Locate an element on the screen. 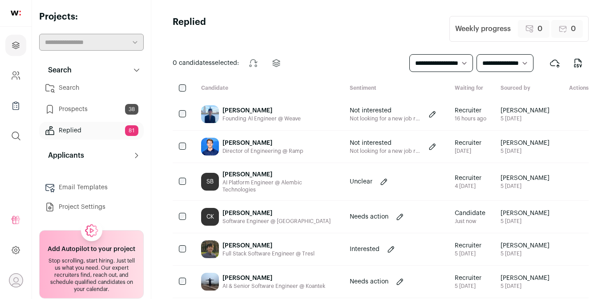 Image resolution: width=610 pixels, height=299 pixels. p: Unclear is located at coordinates (361, 182).